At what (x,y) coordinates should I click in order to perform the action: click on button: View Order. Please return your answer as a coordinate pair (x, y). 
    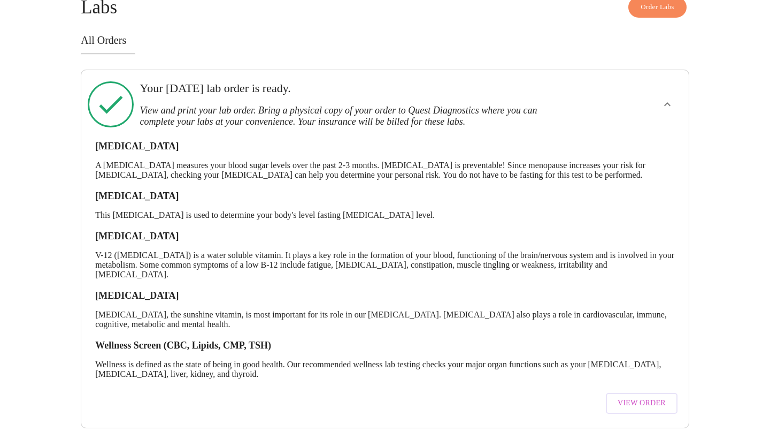
    Looking at the image, I should click on (642, 403).